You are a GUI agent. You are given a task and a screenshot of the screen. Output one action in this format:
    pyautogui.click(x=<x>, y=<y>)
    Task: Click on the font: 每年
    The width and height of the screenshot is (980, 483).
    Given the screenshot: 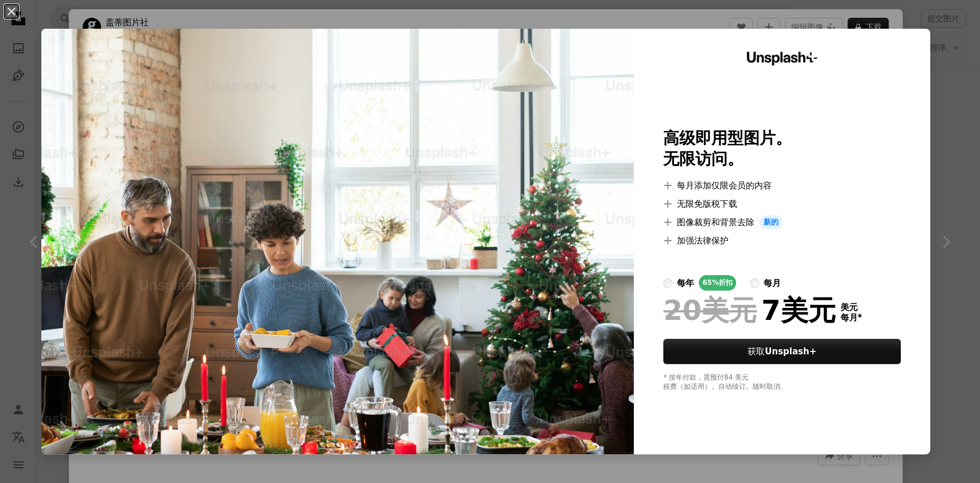 What is the action you would take?
    pyautogui.click(x=685, y=284)
    